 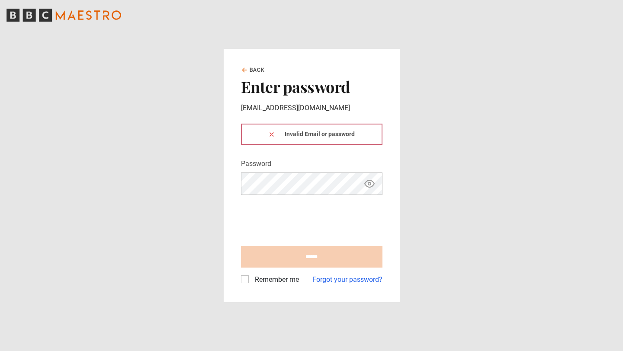 I want to click on a: Back, so click(x=253, y=70).